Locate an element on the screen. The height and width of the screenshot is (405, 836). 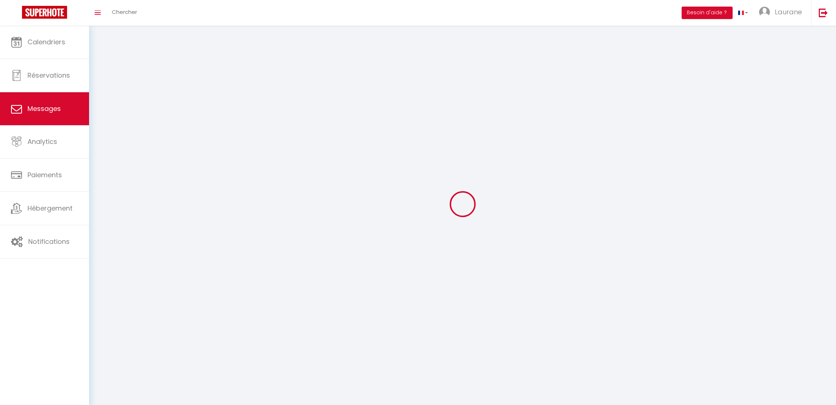
button: Ouvrir le widget de chat LiveChat is located at coordinates (17, 14).